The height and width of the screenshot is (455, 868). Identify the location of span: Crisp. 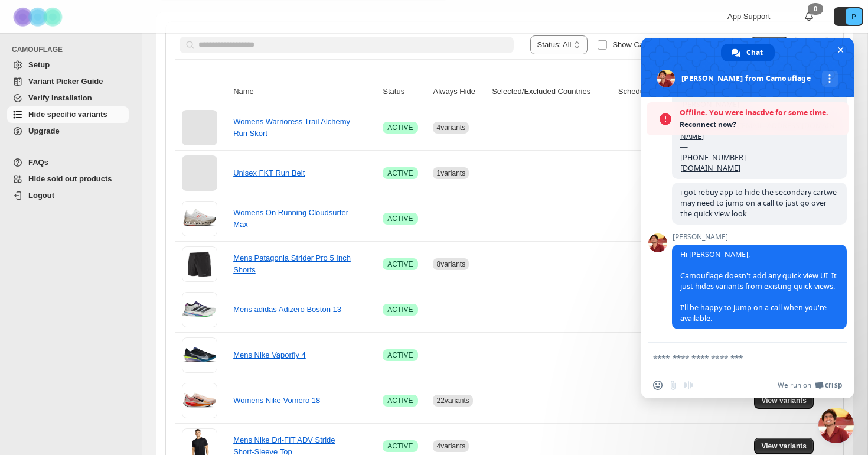
(833, 385).